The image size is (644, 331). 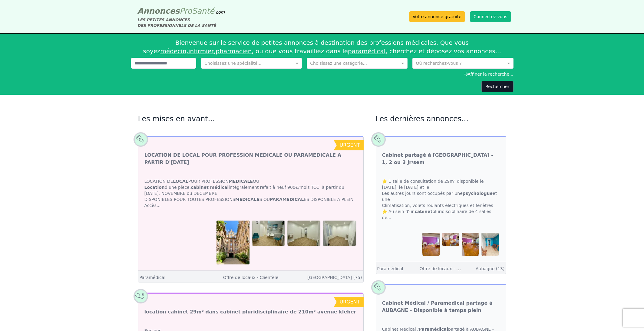 What do you see at coordinates (159, 11) in the screenshot?
I see `span: Annonces` at bounding box center [159, 11].